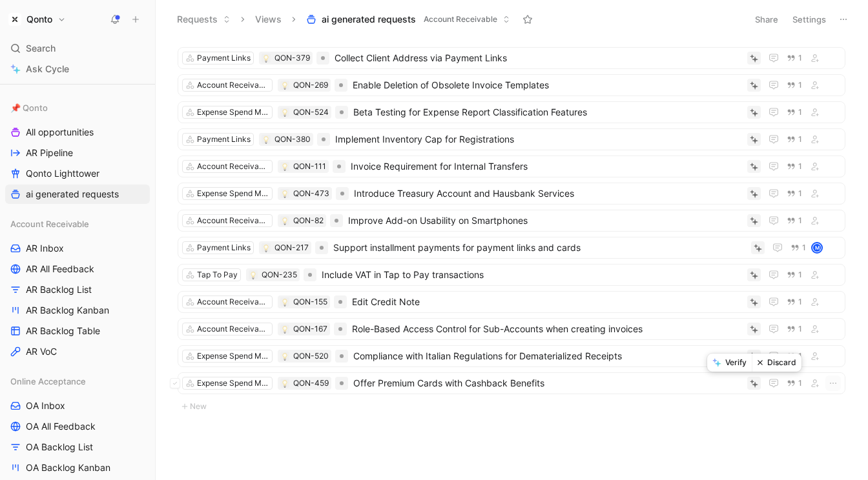  I want to click on div: Online Acceptance, so click(77, 382).